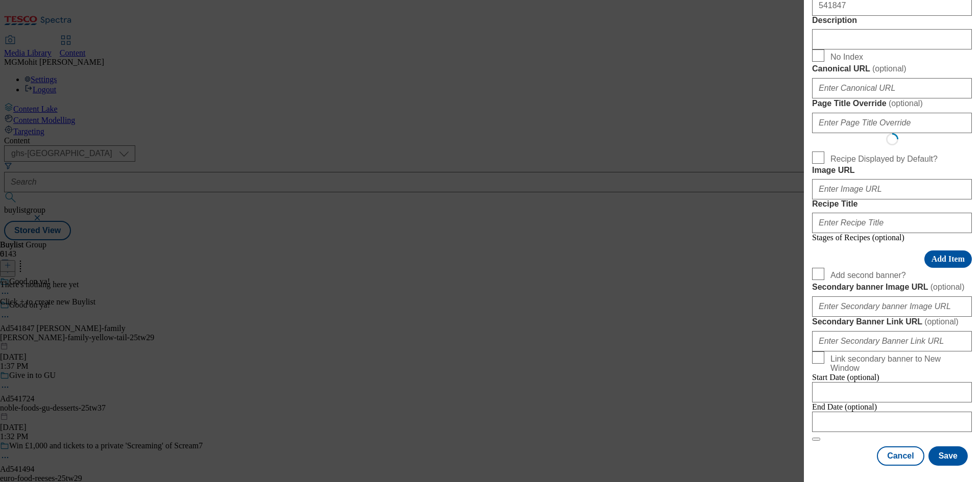  Describe the element at coordinates (891, 223) in the screenshot. I see `input: Enter Recipe Title` at that location.